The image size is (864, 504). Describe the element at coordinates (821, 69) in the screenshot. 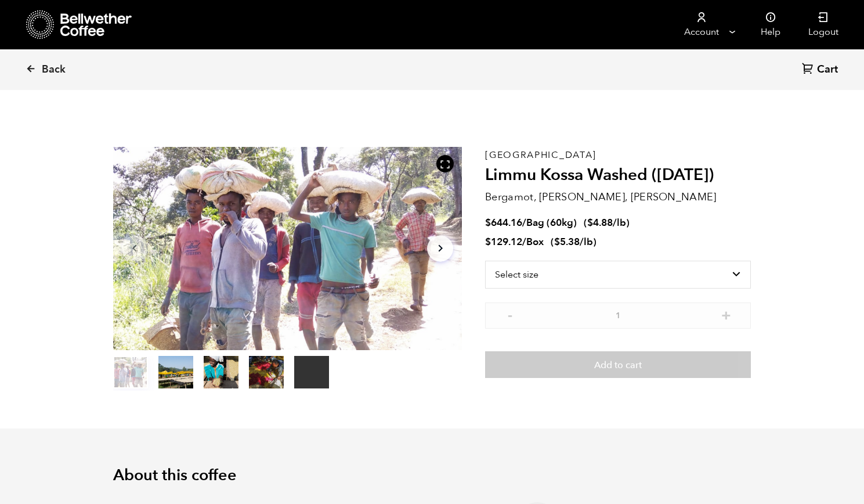

I see `a: Cart` at that location.